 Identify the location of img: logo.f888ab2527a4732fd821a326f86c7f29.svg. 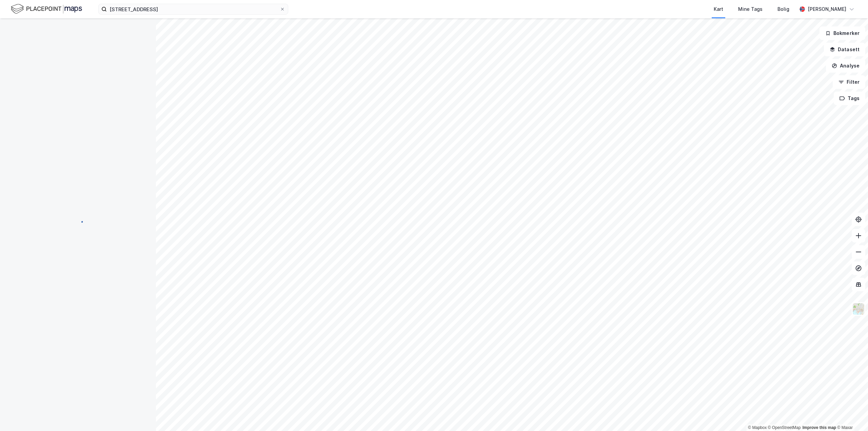
(46, 9).